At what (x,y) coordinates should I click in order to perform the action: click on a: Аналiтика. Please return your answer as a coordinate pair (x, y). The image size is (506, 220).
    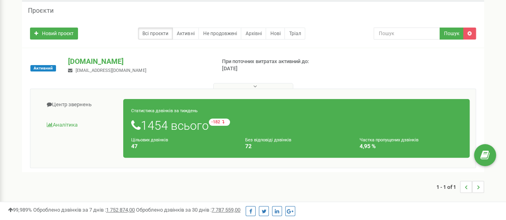
    Looking at the image, I should click on (80, 125).